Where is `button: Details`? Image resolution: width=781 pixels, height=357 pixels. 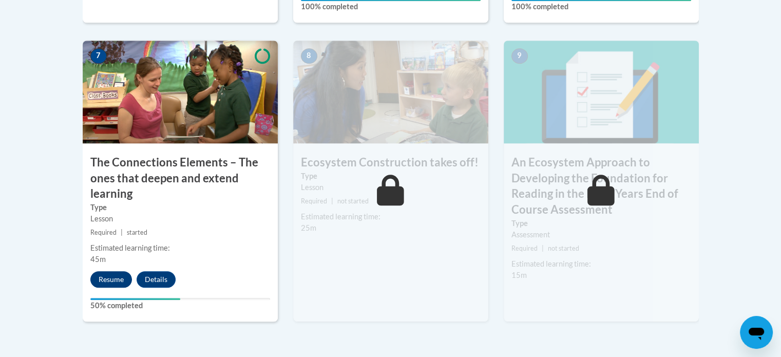 button: Details is located at coordinates (156, 279).